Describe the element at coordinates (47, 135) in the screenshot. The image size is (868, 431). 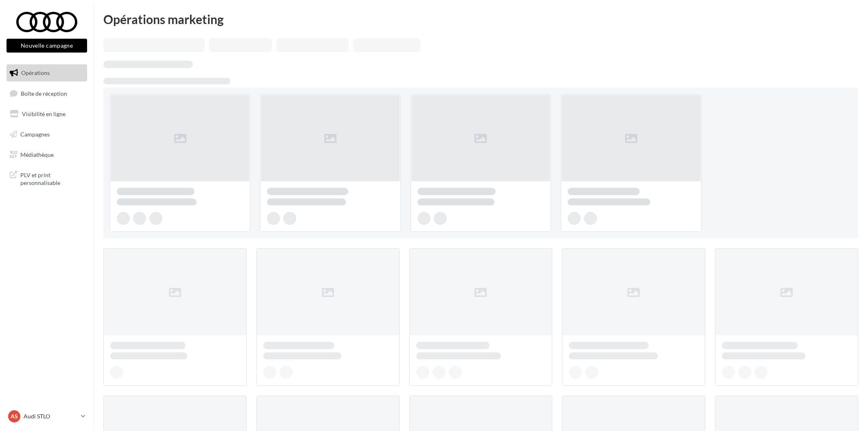
I see `a: Campagnes` at that location.